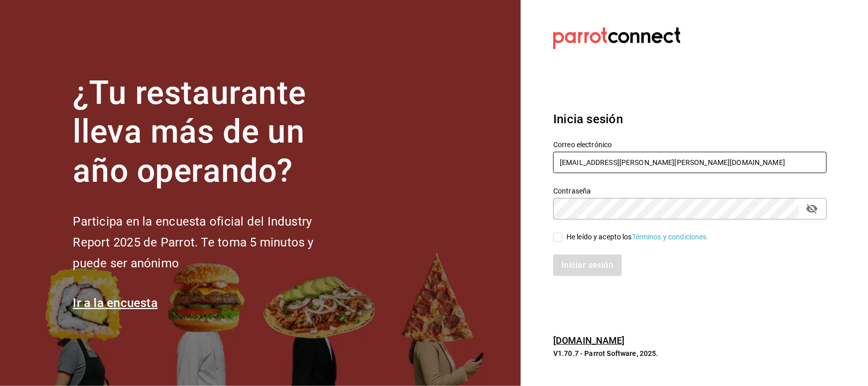 This screenshot has width=868, height=386. I want to click on h1: ¿Tu restaurante lleva más de un año operando?, so click(210, 133).